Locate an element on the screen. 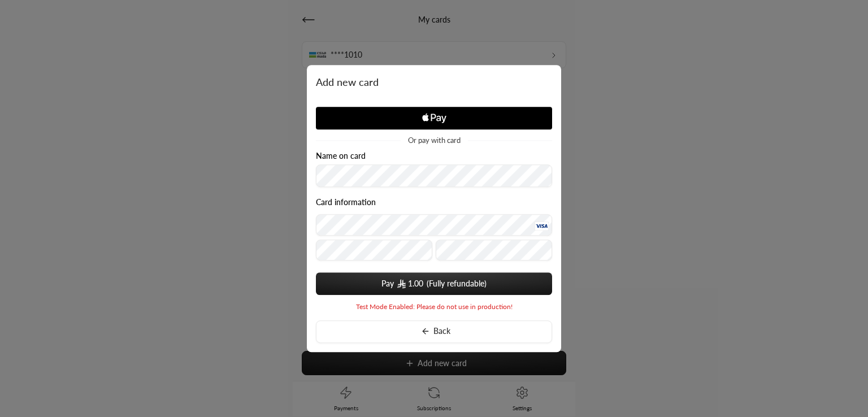  legend: Card information is located at coordinates (346, 203).